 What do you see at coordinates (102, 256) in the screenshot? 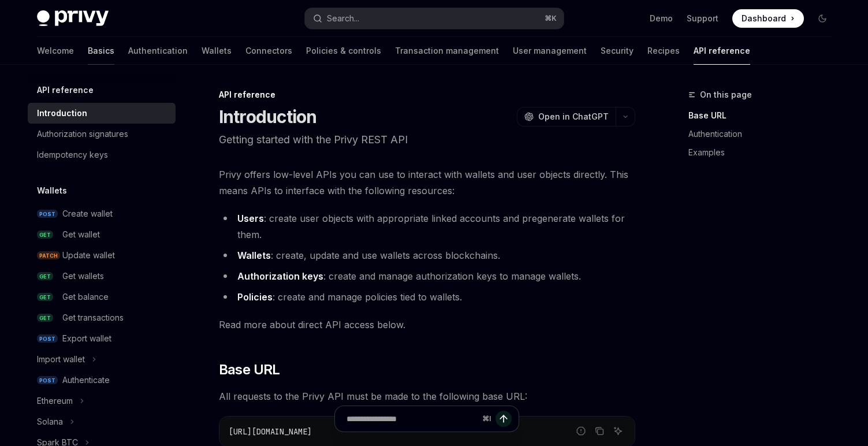
I see `a: PATCHUpdate wallet` at bounding box center [102, 256].